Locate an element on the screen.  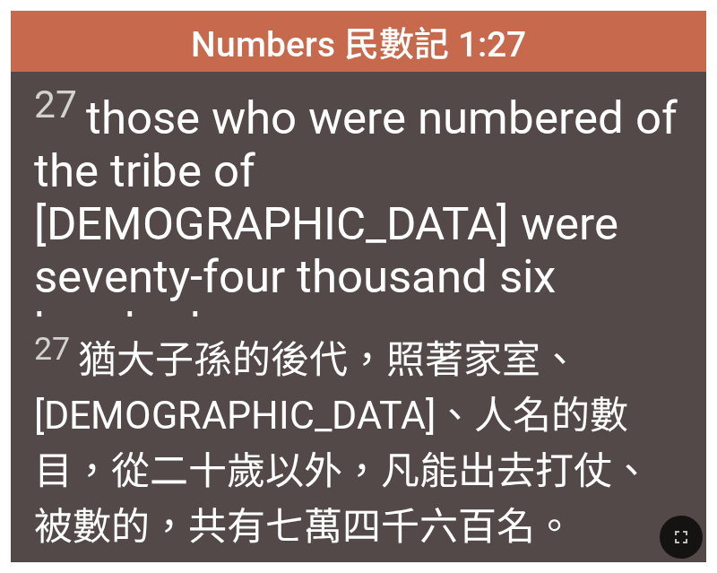
span: Numbers 民數記 1:27 is located at coordinates (359, 41).